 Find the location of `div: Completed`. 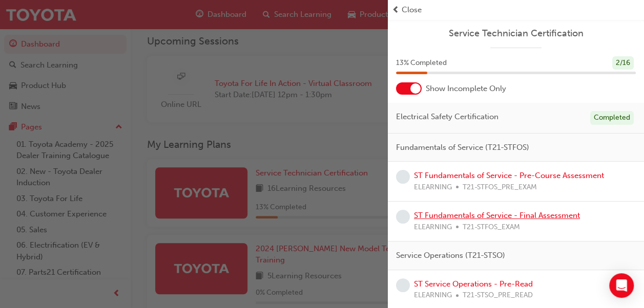

div: Completed is located at coordinates (612, 118).